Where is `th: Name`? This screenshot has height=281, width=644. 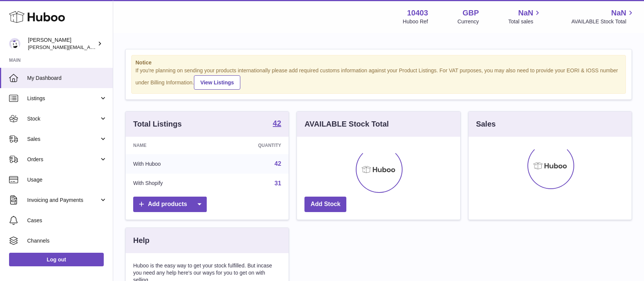
th: Name is located at coordinates (170, 145).